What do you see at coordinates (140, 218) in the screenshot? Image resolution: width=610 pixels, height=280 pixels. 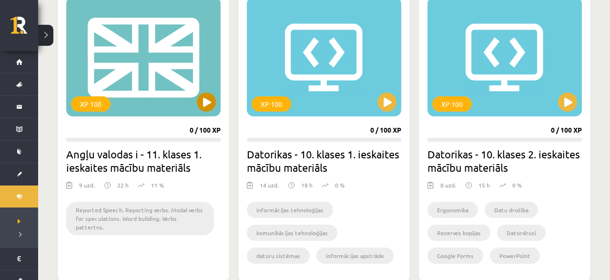 I see `li: Reported Speech. Reporting verbs. Modal verbs for speculations. Word building. Verbs pattertns.` at bounding box center [140, 218].